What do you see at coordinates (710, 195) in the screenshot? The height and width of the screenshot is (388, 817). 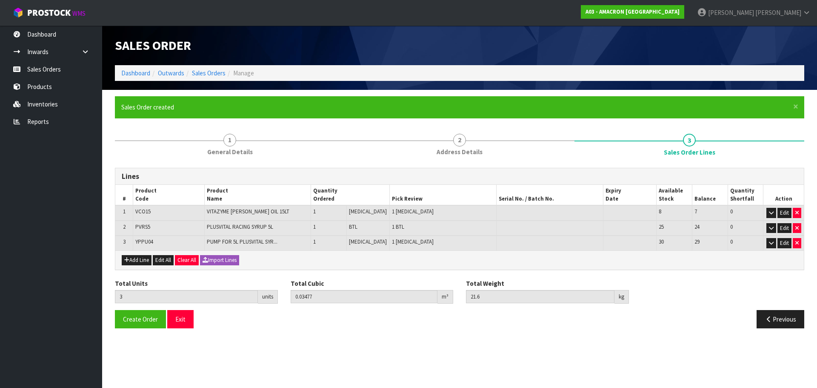 I see `th: Balance` at bounding box center [710, 195].